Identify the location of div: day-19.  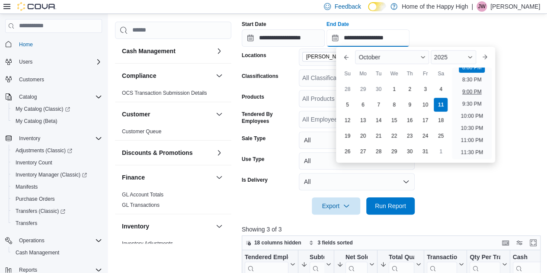
(347, 136).